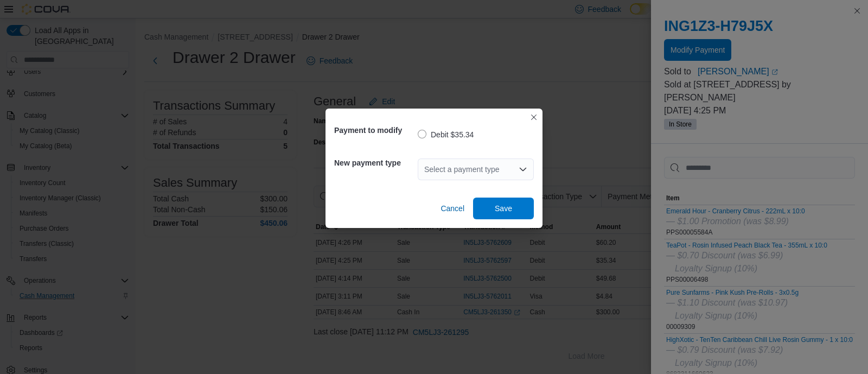 Image resolution: width=868 pixels, height=374 pixels. Describe the element at coordinates (504, 209) in the screenshot. I see `span: Save` at that location.